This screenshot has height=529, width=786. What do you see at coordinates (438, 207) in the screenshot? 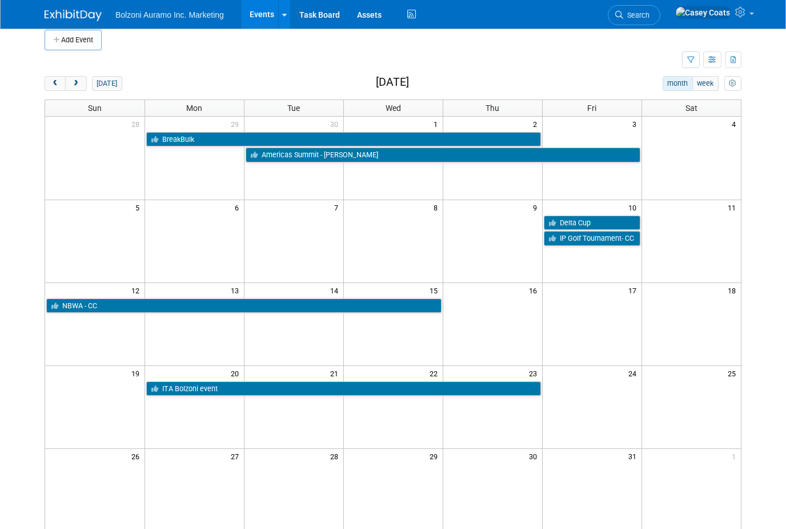
I see `span: 8` at bounding box center [438, 207].